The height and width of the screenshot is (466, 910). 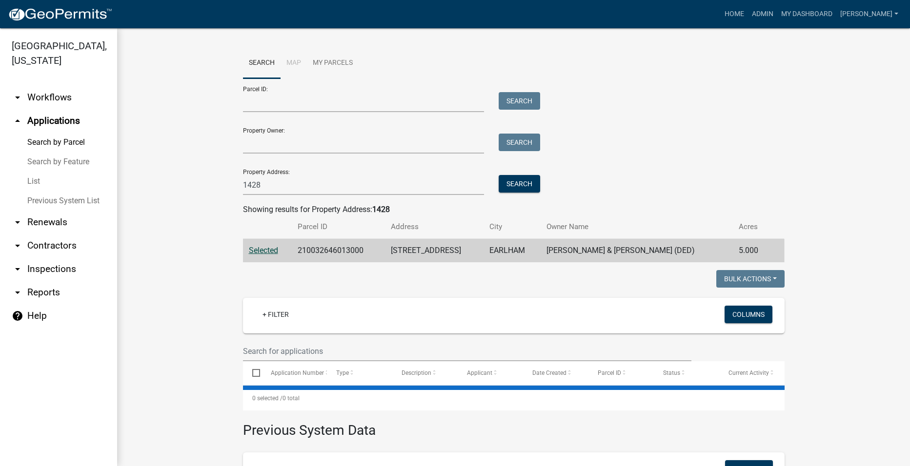 I want to click on a: Search, so click(x=262, y=63).